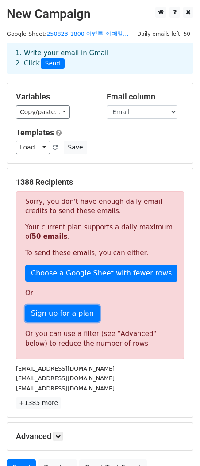 The height and width of the screenshot is (466, 200). What do you see at coordinates (100, 58) in the screenshot?
I see `div: 1. Write your email in Gmail 2. Click` at bounding box center [100, 58].